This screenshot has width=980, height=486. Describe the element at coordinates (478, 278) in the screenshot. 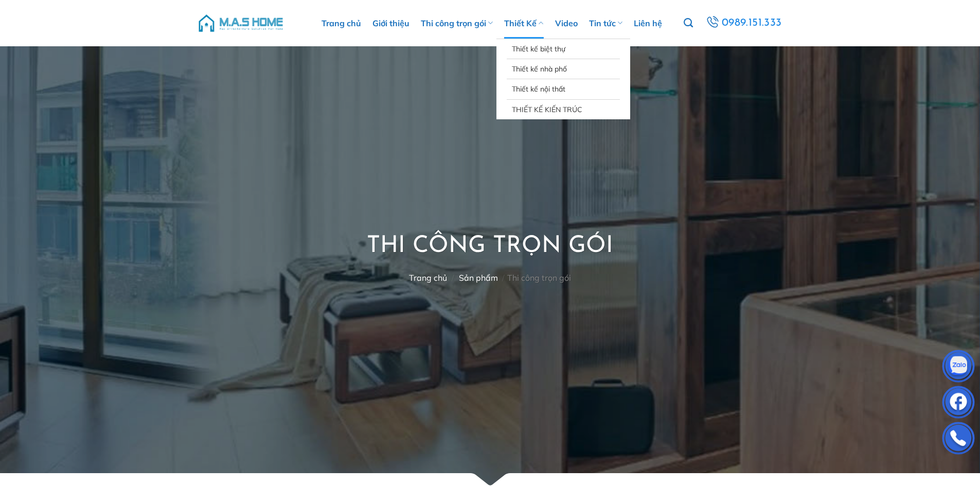

I see `a: Sản phẩm` at that location.